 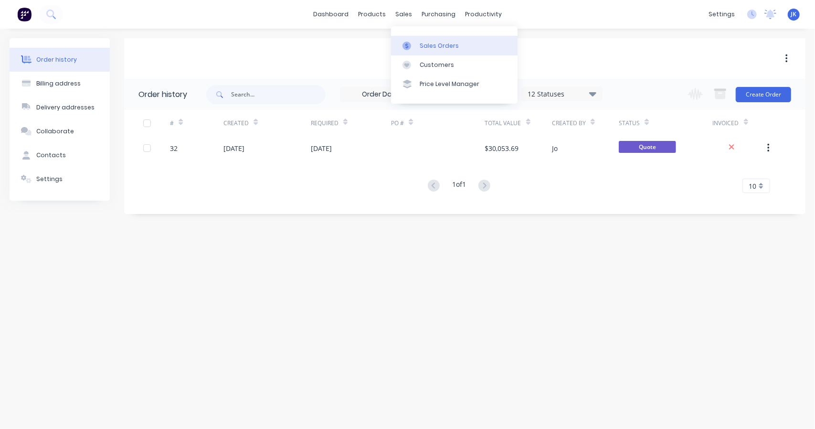 What do you see at coordinates (55, 131) in the screenshot?
I see `div: Collaborate` at bounding box center [55, 131].